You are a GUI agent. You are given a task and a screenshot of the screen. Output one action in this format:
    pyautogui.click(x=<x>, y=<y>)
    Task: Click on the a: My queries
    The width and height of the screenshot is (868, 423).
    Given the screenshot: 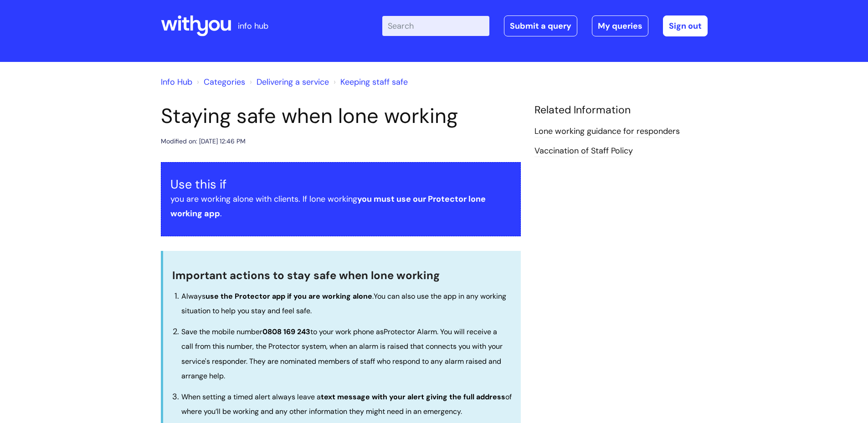 What is the action you would take?
    pyautogui.click(x=621, y=26)
    